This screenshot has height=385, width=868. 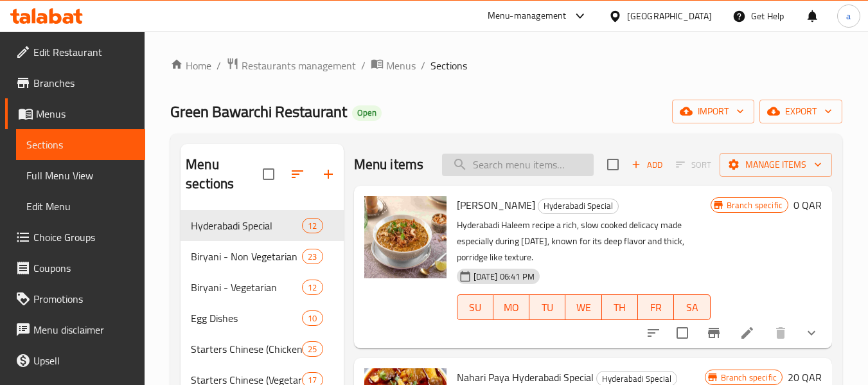 What do you see at coordinates (584, 307) in the screenshot?
I see `button: WE` at bounding box center [584, 307].